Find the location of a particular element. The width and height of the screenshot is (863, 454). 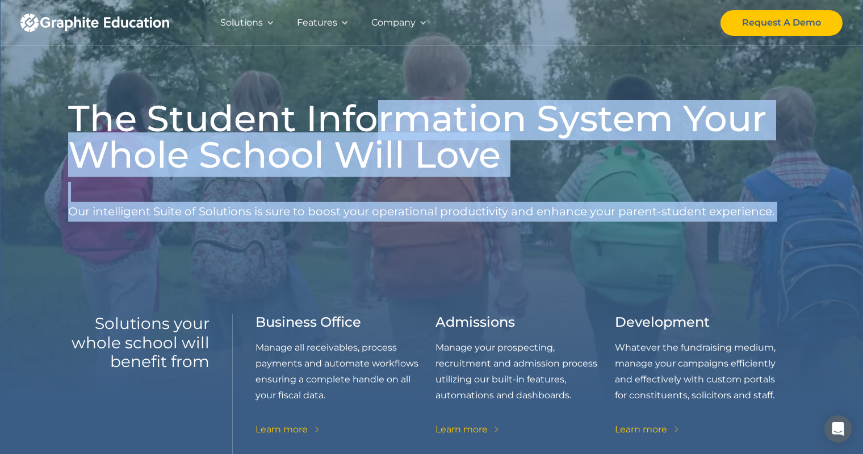

h3: Business Office is located at coordinates (308, 322).